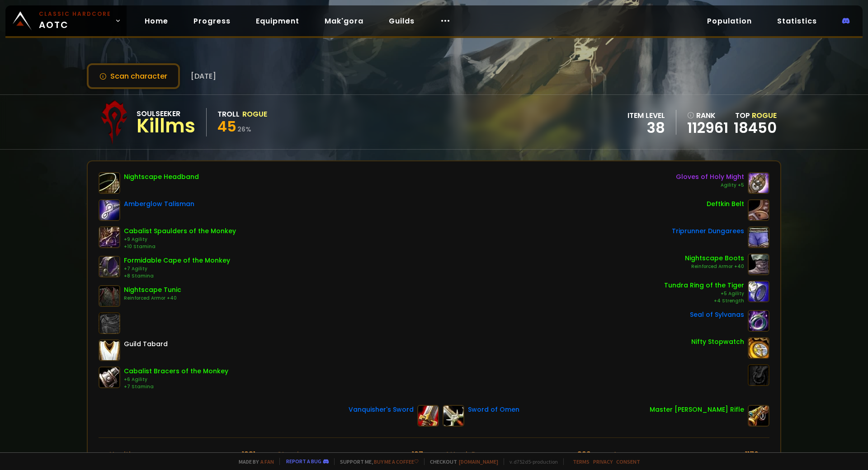  Describe the element at coordinates (277, 21) in the screenshot. I see `a: Equipment` at that location.